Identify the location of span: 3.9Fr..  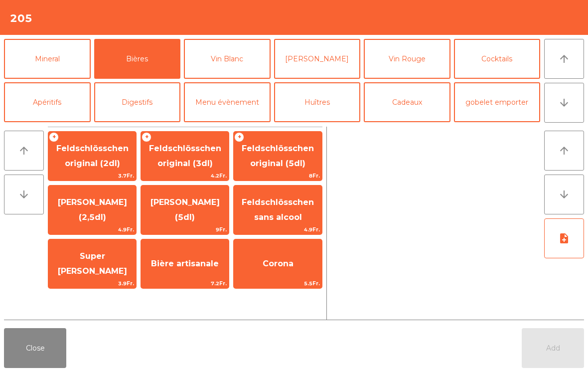
(92, 283).